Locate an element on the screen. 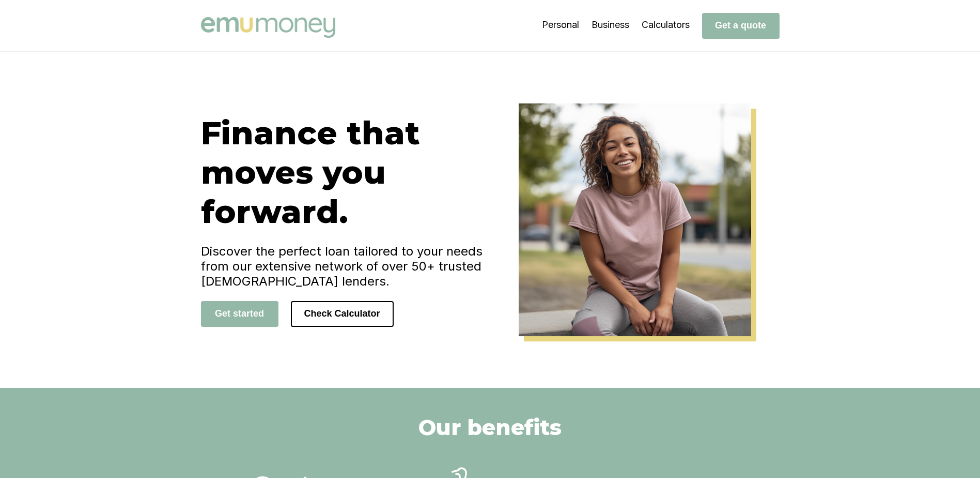  img: Emu Money logo is located at coordinates (268, 27).